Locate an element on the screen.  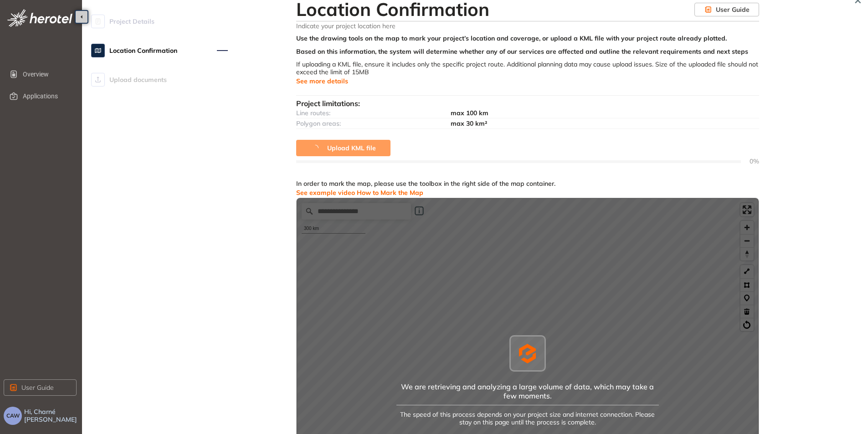
button: See more details is located at coordinates (322, 81).